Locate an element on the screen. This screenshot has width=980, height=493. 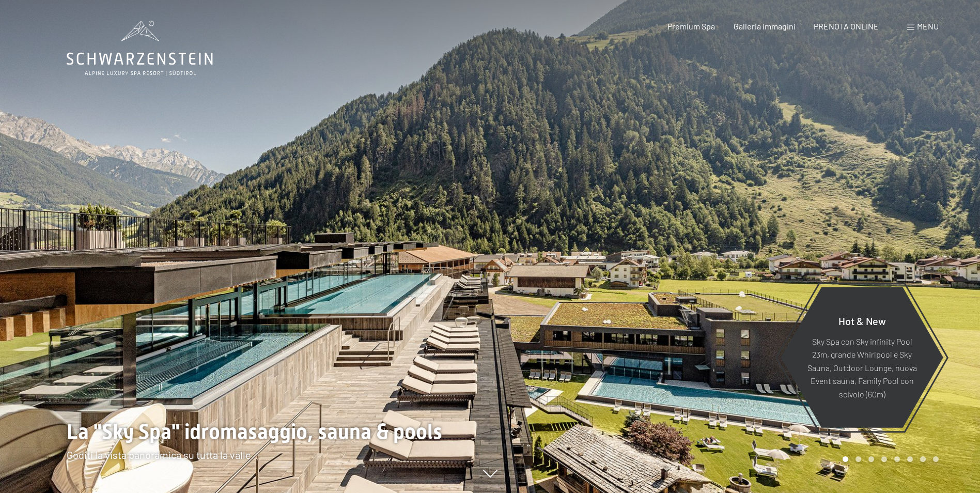
a: PRENOTA ONLINE is located at coordinates (846, 26).